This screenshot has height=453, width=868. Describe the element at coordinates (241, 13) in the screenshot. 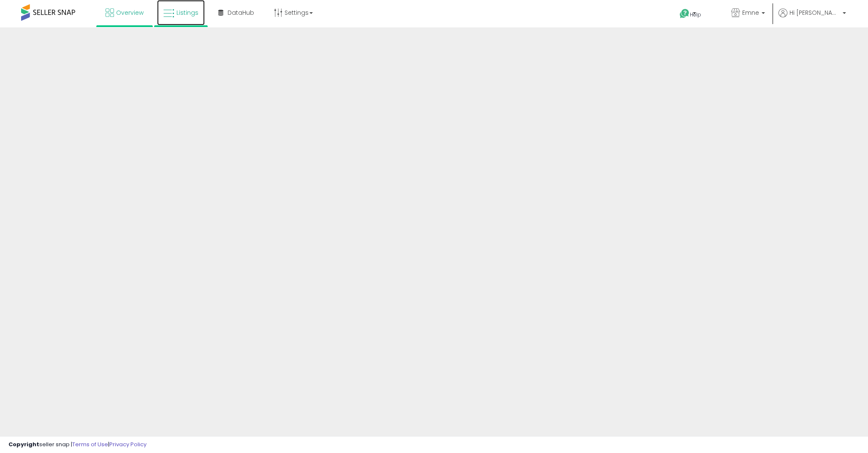

I see `span: DataHub` at that location.